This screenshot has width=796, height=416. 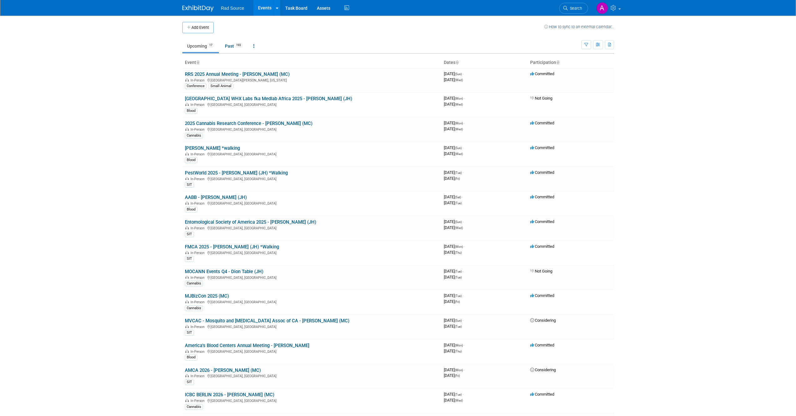 What do you see at coordinates (543, 369) in the screenshot?
I see `span: Considering` at bounding box center [543, 369].